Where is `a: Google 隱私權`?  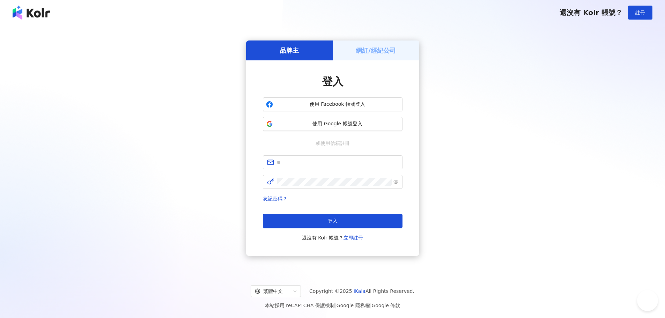 a: Google 隱私權 is located at coordinates (353, 305).